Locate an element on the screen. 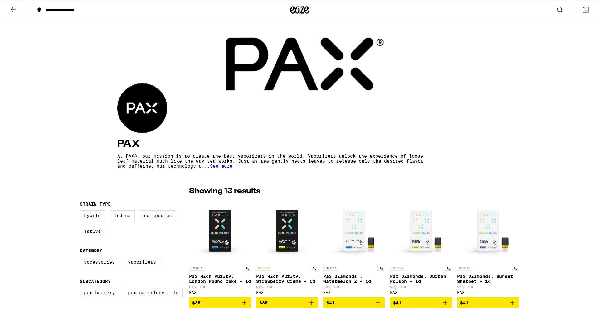 This screenshot has height=309, width=599. a: Open page for Pax High Purity: London Pound Cake - 1g from PAX is located at coordinates (220, 249).